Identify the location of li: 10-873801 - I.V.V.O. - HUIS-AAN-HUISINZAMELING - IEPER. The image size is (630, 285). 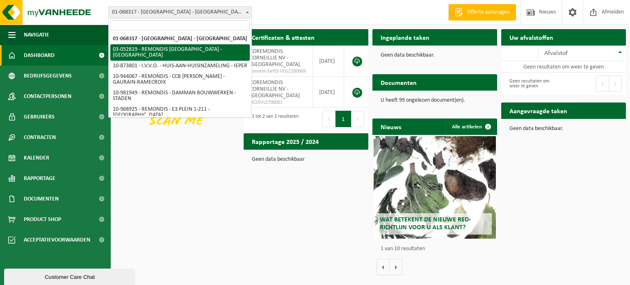
(180, 66).